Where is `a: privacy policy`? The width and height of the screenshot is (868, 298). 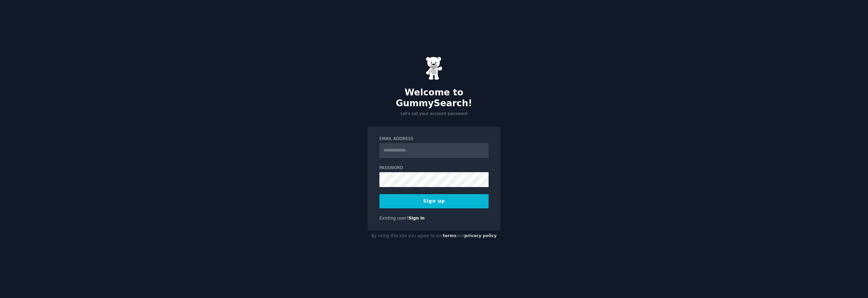
a: privacy policy is located at coordinates (480, 236).